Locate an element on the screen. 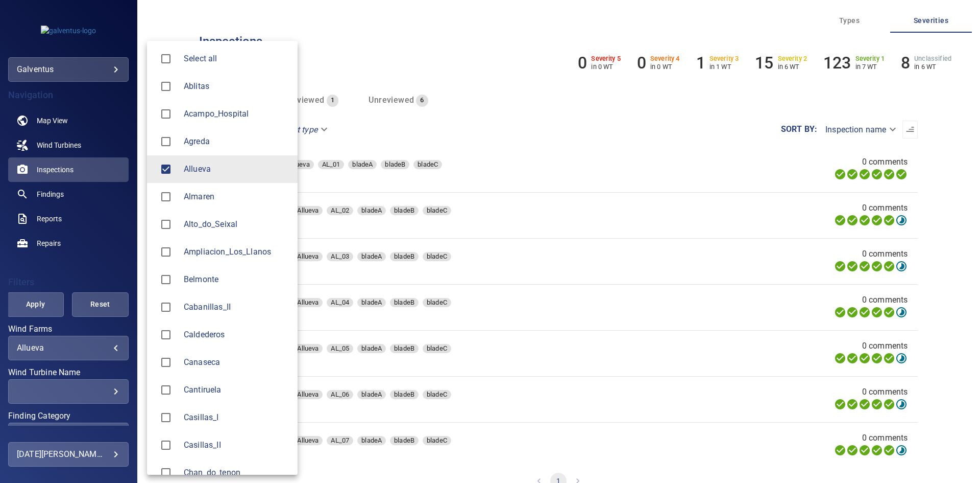  span: Chan_do_tenon is located at coordinates (236, 473).